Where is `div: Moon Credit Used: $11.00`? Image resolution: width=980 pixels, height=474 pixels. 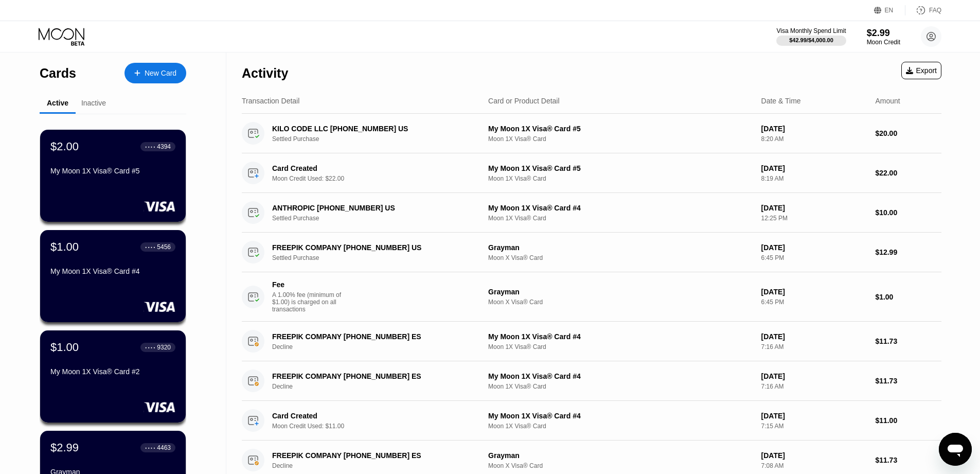
div: Moon Credit Used: $11.00 is located at coordinates (379, 426).